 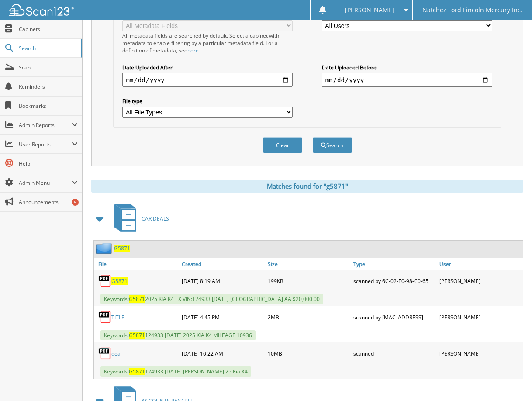 What do you see at coordinates (207, 101) in the screenshot?
I see `label: File type` at bounding box center [207, 101].